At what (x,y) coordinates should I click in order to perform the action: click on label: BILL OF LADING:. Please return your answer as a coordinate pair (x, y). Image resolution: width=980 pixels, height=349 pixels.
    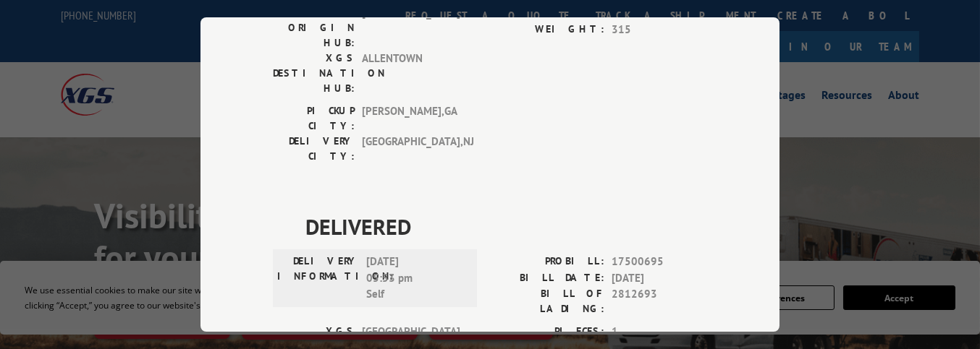
    Looking at the image, I should click on (547, 301).